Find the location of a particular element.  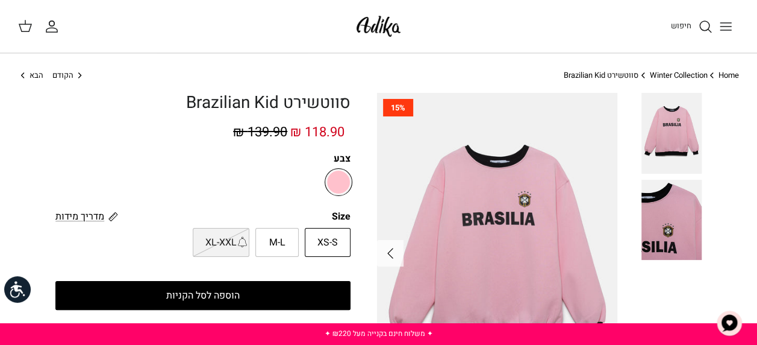

a: Adika IL is located at coordinates (378, 26).